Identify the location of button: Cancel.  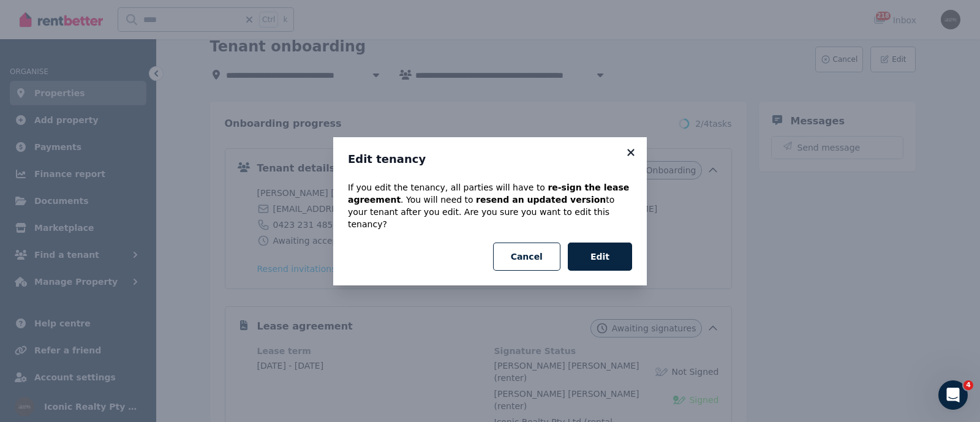
(527, 257).